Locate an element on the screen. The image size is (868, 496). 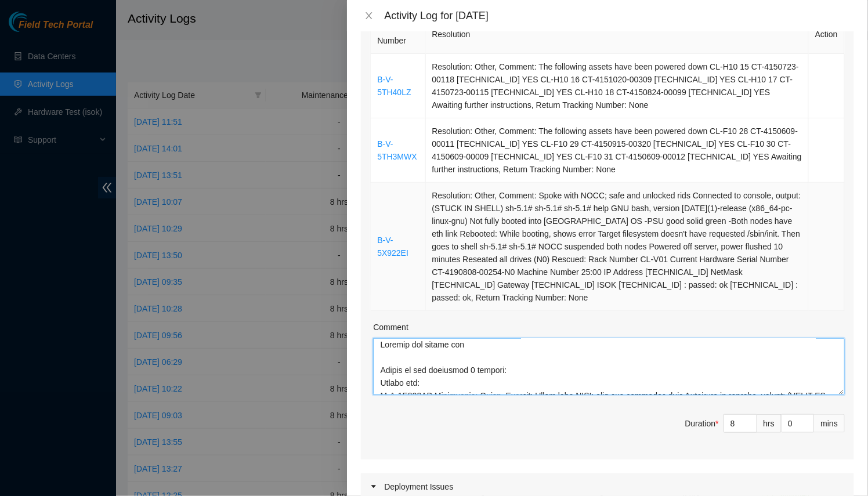
th: Action is located at coordinates (826, 34).